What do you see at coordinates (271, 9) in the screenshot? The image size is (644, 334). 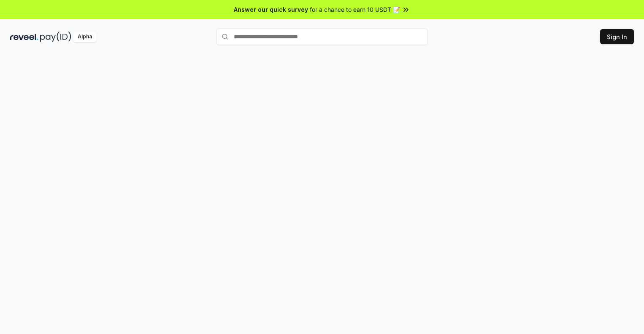 I see `span: Answer our quick survey` at bounding box center [271, 9].